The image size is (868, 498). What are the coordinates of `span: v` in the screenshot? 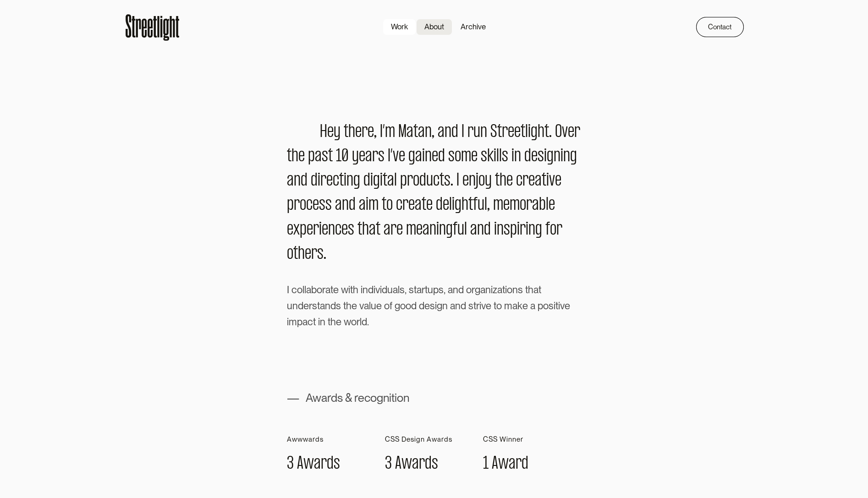 It's located at (395, 156).